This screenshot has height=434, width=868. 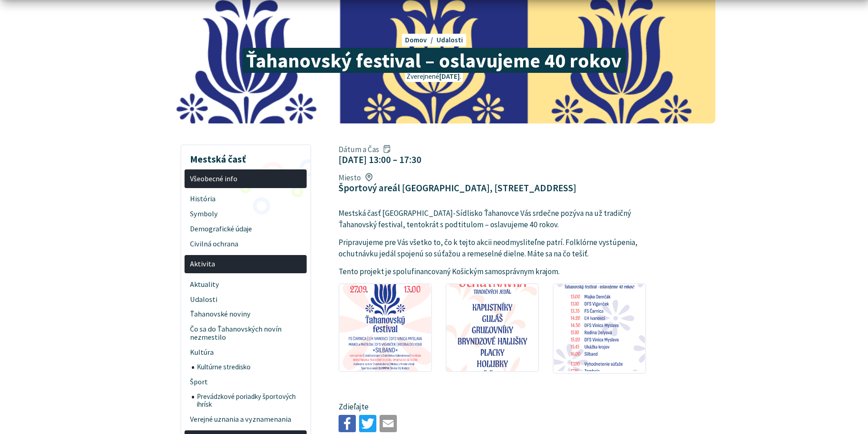 What do you see at coordinates (250, 368) in the screenshot?
I see `span: Kultúrne stredisko` at bounding box center [250, 368].